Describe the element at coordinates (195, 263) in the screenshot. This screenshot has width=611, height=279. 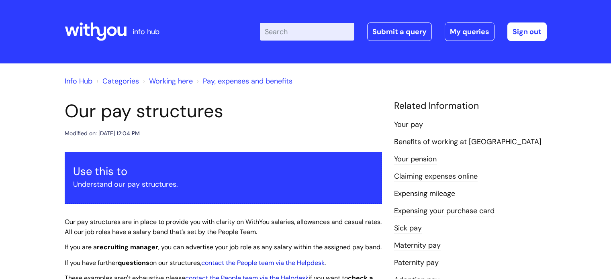
I see `span: If you have further on our structures, .` at that location.